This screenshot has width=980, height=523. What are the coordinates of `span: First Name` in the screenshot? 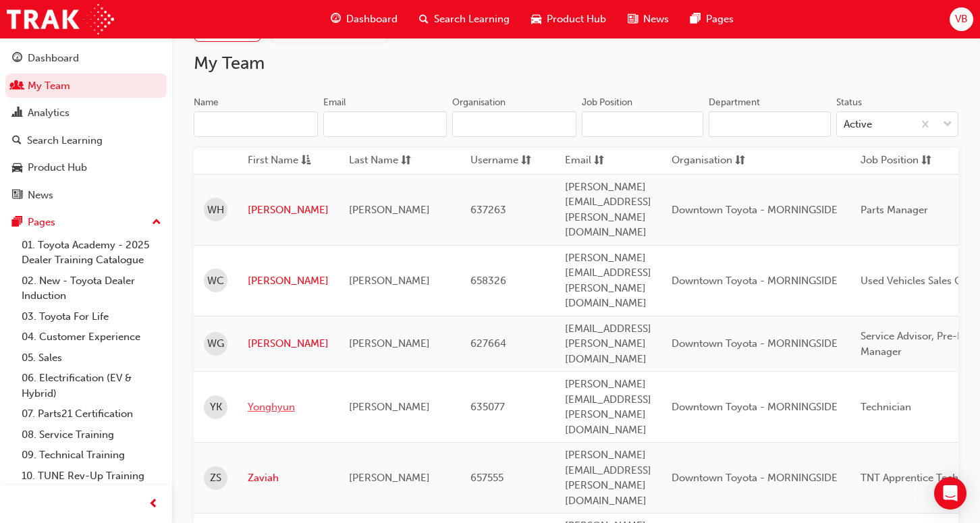 It's located at (272, 160).